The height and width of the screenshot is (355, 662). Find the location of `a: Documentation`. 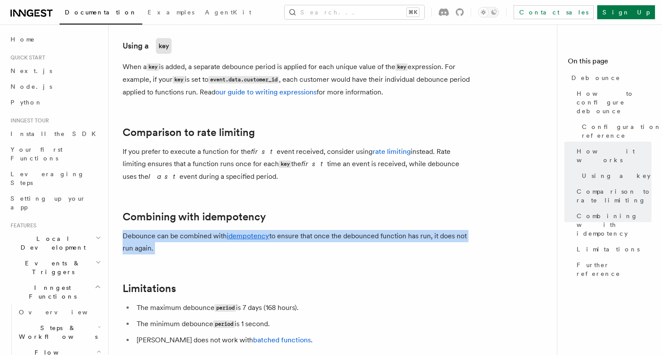

a: Documentation is located at coordinates (101, 14).